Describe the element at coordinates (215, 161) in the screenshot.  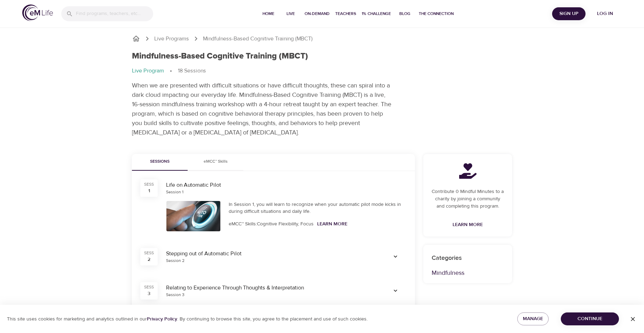
I see `span: eMCC™ Skills` at that location.